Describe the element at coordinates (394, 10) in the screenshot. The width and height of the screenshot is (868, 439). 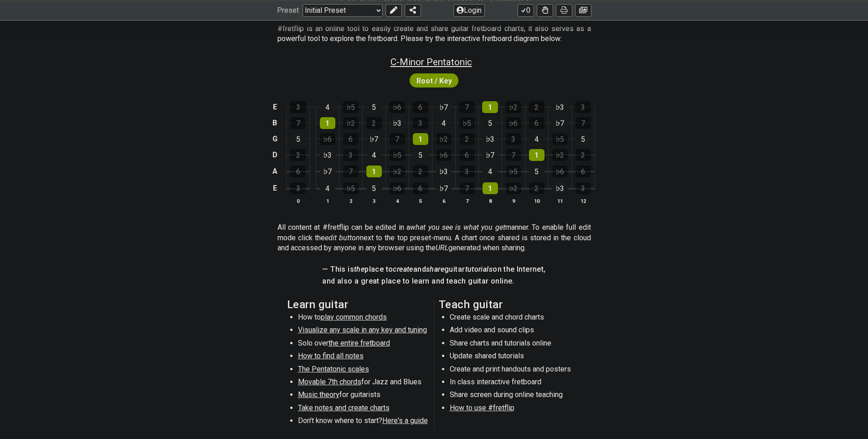
I see `button: Edit Preset` at that location.